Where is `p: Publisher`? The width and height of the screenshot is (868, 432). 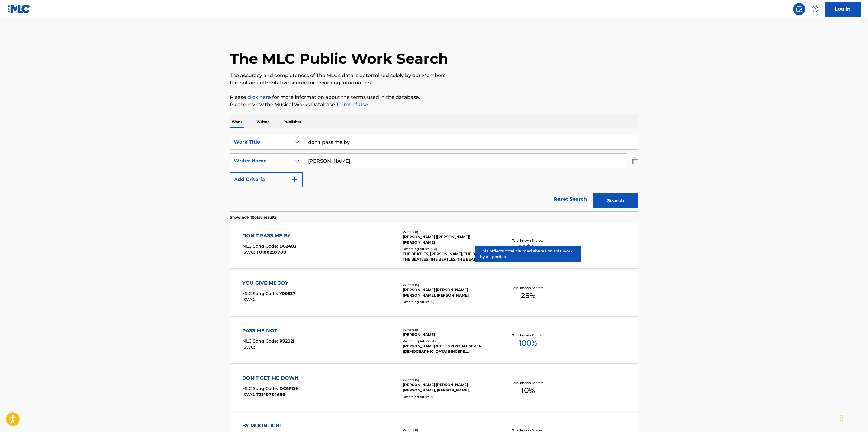 p: Publisher is located at coordinates (292, 122).